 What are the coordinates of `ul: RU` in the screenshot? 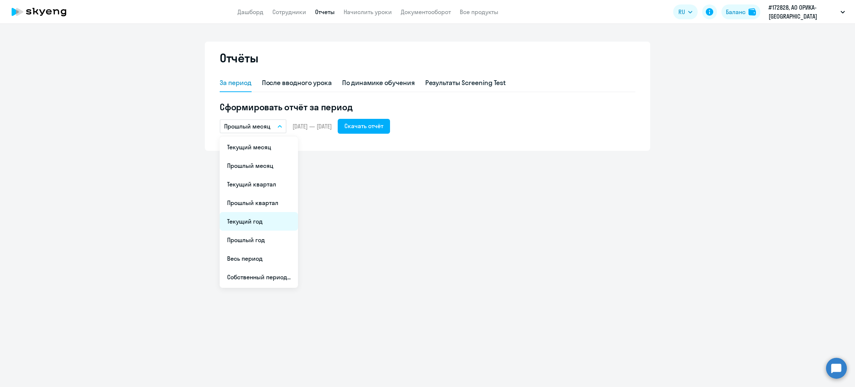 It's located at (259, 212).